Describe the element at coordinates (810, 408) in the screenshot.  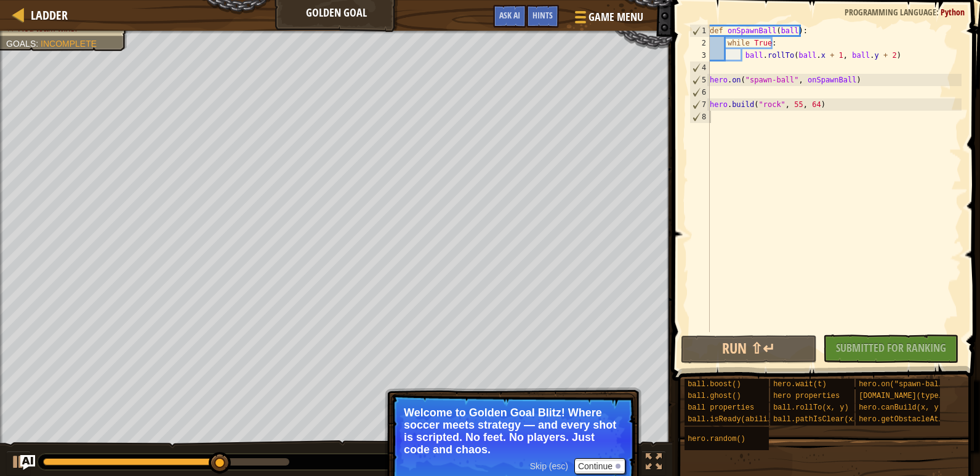
I see `span: ball.rollTo(x, y)` at that location.